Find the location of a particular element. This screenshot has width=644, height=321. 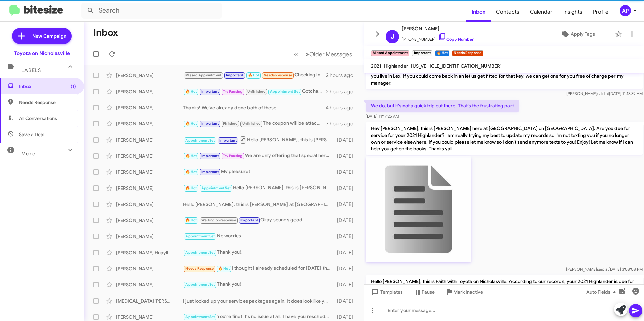

div: Thank you!! is located at coordinates (258, 253).